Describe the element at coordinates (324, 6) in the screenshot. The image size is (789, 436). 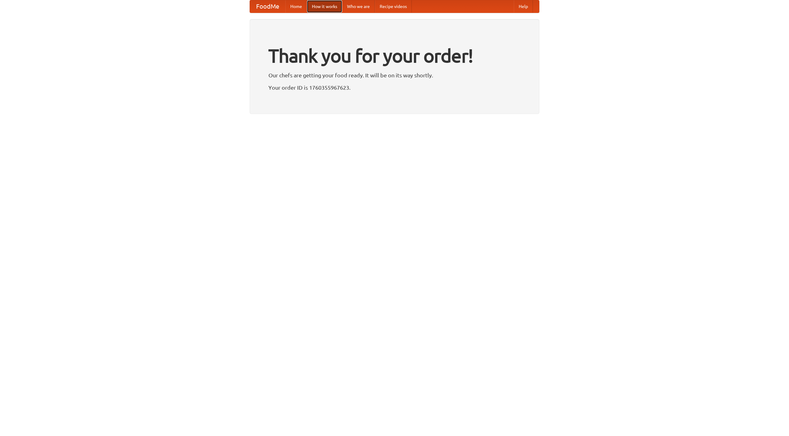
I see `a: How it works` at that location.